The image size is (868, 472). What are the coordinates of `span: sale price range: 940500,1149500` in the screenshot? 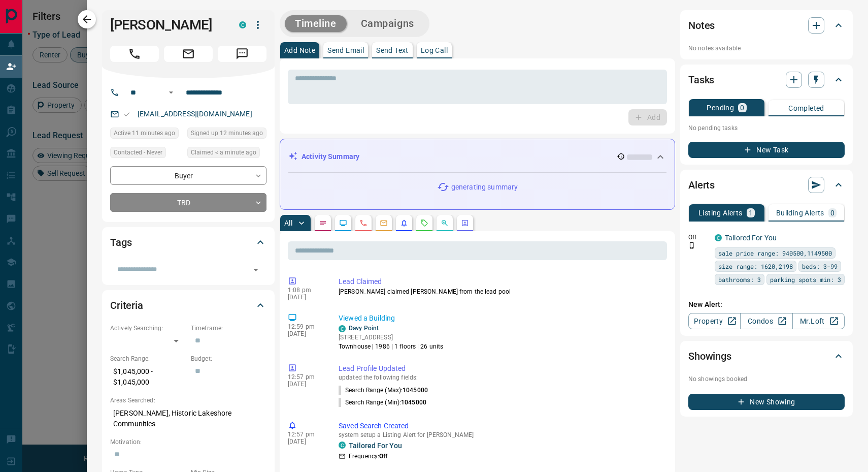 It's located at (775, 253).